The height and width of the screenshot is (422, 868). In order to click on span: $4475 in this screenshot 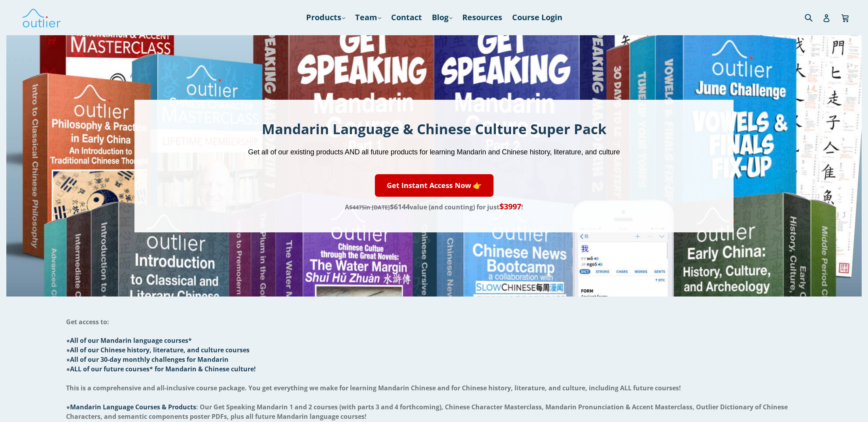, I will do `click(357, 207)`.